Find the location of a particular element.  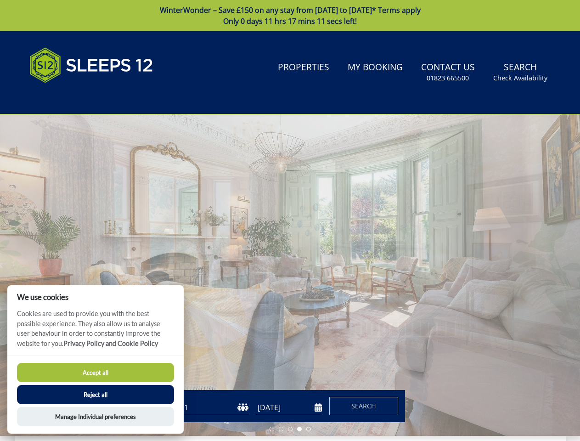

span: Search is located at coordinates (364, 405).